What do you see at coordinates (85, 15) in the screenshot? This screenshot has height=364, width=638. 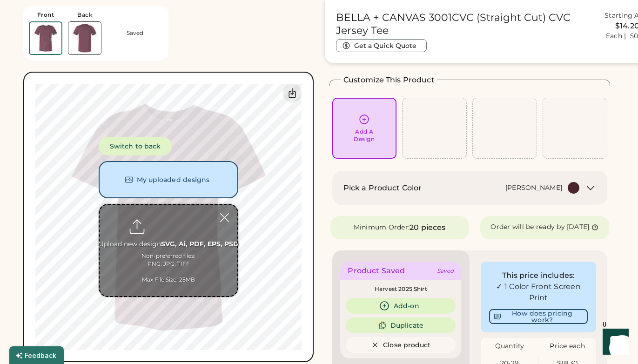 I see `div: Back` at bounding box center [85, 15].